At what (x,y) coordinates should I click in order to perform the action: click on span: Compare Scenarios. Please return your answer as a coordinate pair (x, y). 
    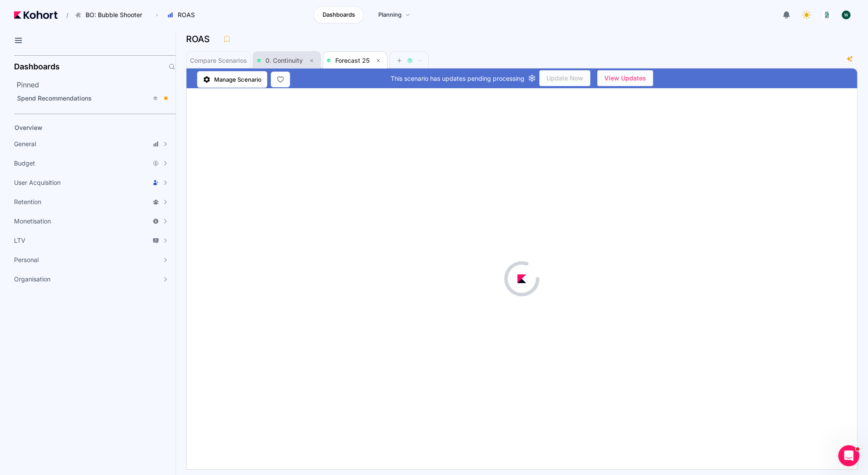
    Looking at the image, I should click on (219, 60).